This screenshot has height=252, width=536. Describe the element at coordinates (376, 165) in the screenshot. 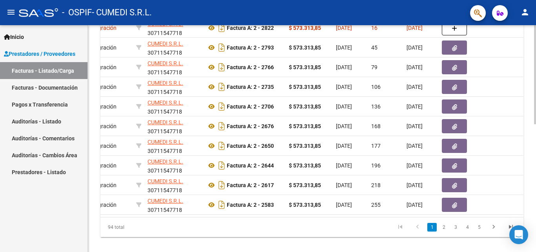

I see `span: 196` at that location.